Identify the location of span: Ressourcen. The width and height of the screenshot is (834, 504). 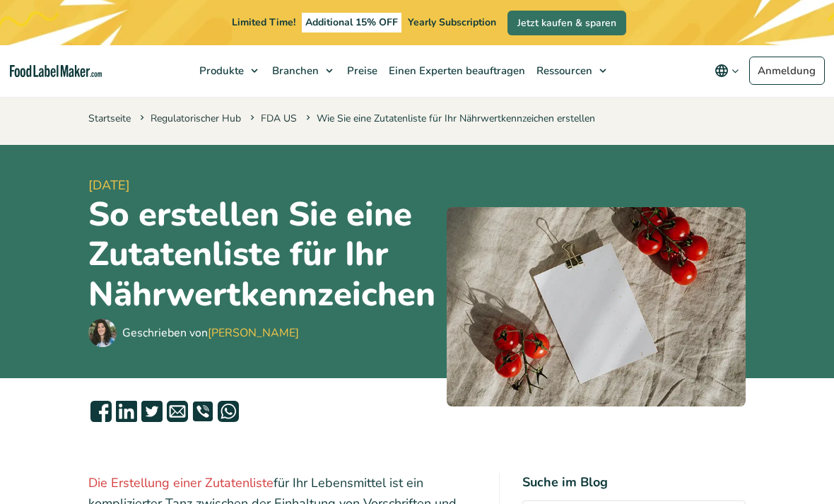
(562, 71).